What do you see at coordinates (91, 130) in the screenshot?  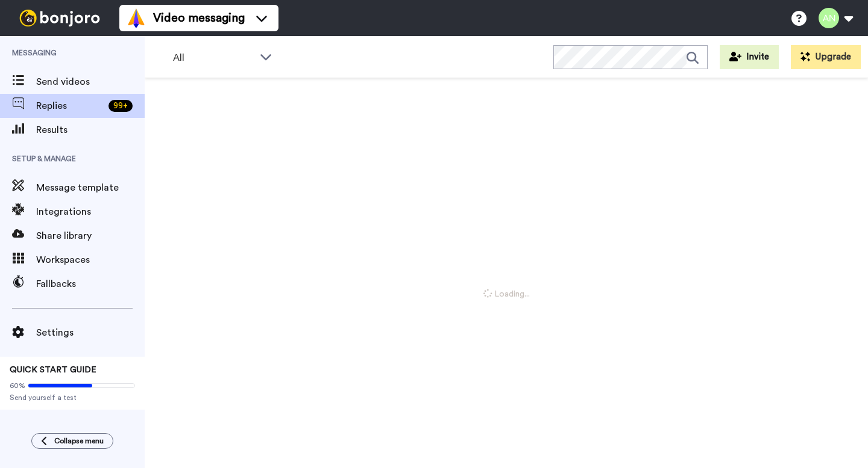 I see `span: Results` at bounding box center [91, 130].